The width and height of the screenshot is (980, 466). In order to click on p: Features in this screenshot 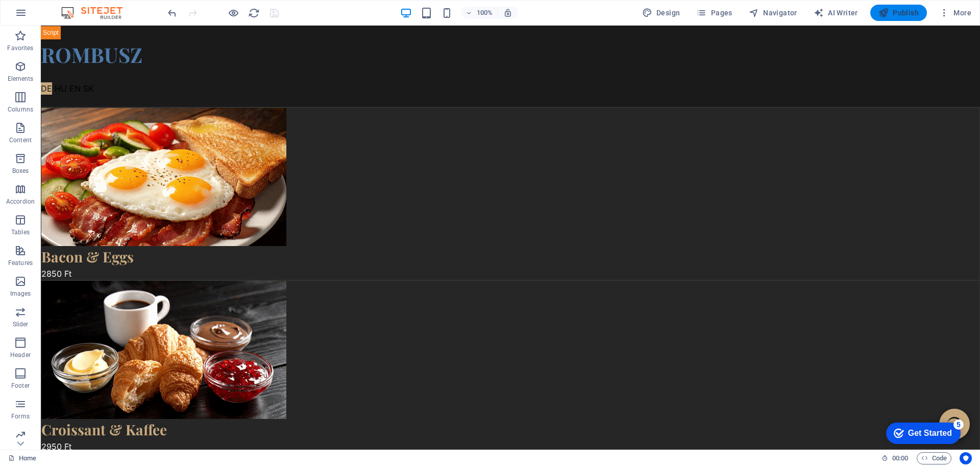, I will do `click(21, 263)`.